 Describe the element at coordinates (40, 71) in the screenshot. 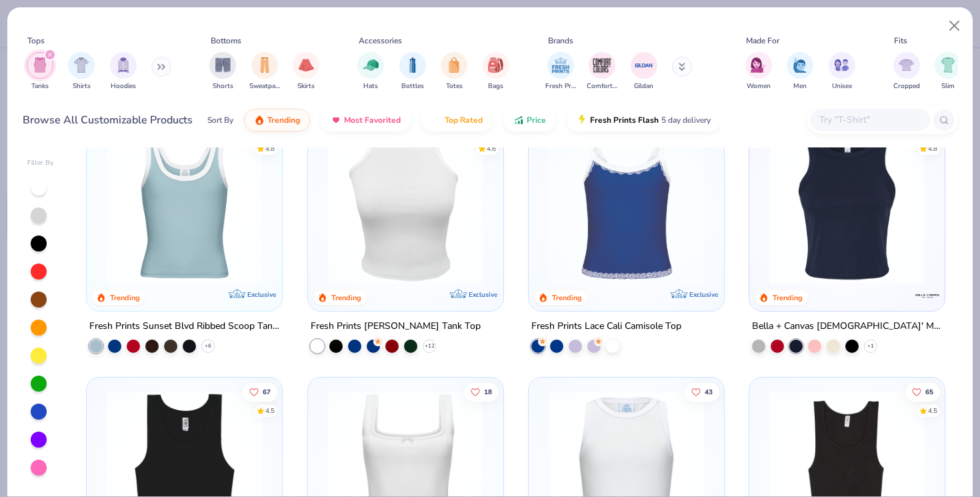

I see `div: filter for Tanks` at that location.